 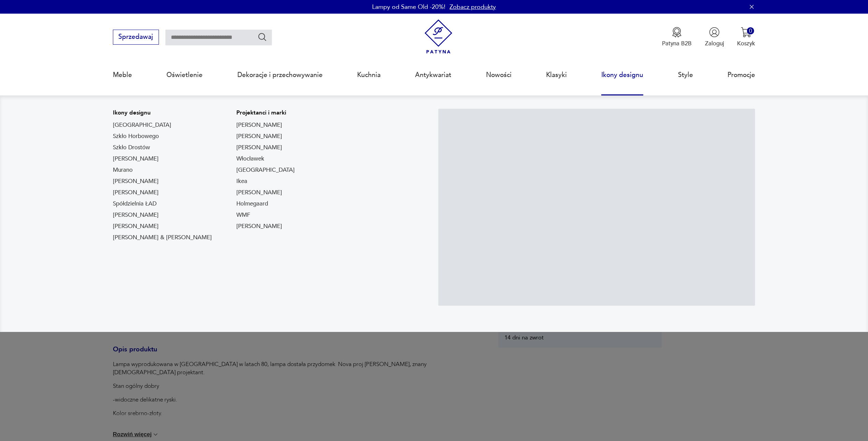 I want to click on button: Szukaj, so click(x=262, y=37).